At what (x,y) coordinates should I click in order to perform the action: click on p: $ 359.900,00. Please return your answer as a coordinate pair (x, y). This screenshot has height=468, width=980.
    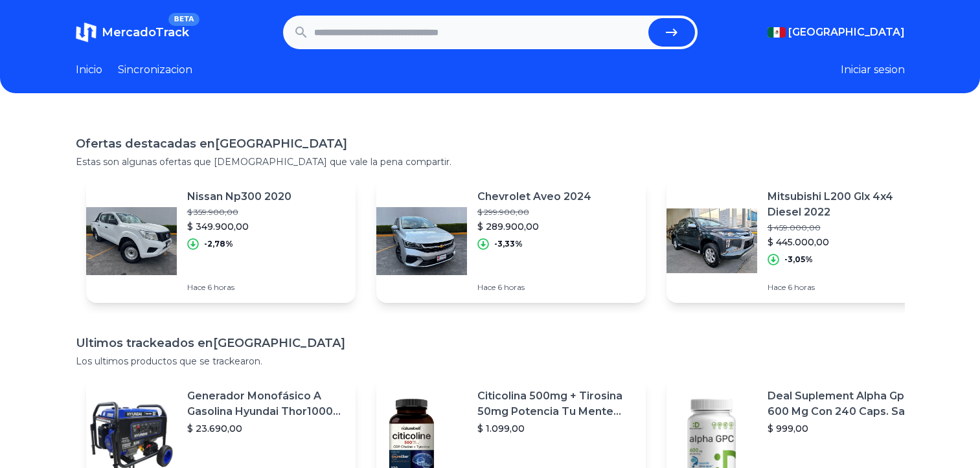
    Looking at the image, I should click on (239, 212).